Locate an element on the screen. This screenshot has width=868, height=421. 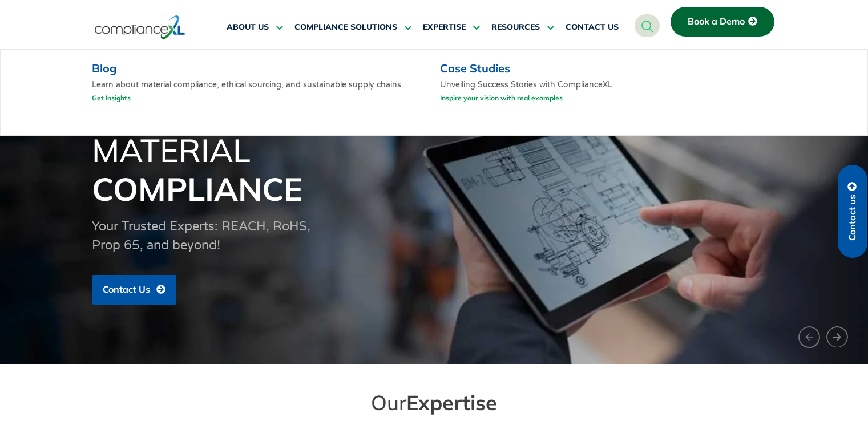
p: Learn about material compliance, ethical sourcing, and sustainable supply chains is located at coordinates (258, 93).